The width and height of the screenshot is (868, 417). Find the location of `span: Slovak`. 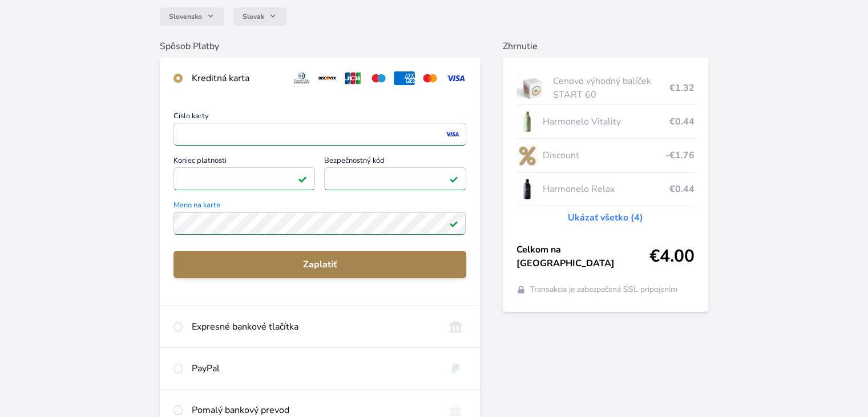

span: Slovak is located at coordinates (253, 17).